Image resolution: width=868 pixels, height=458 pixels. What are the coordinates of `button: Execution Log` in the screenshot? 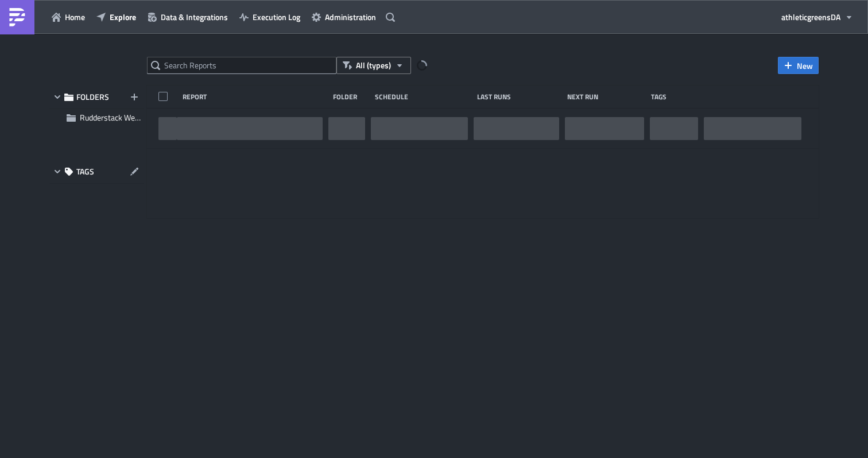 It's located at (270, 17).